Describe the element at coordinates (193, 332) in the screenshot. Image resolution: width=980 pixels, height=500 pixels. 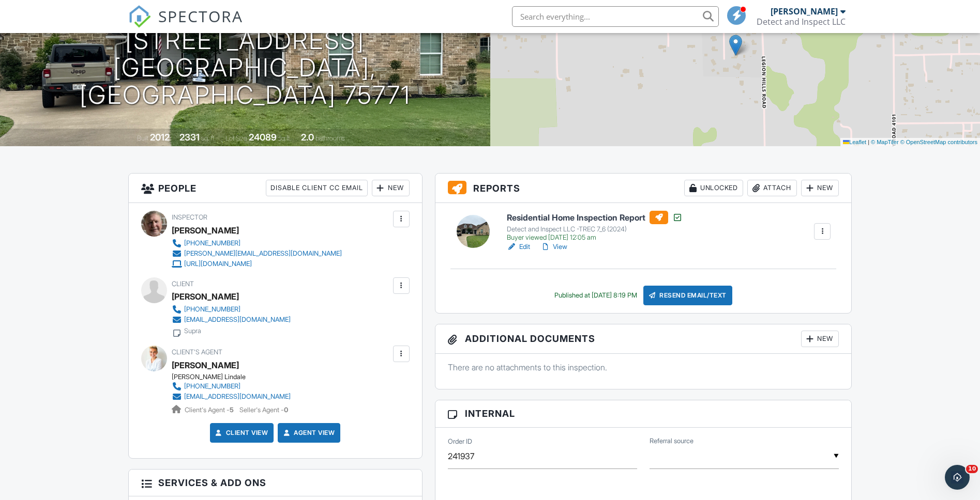
I see `div: Supra` at that location.